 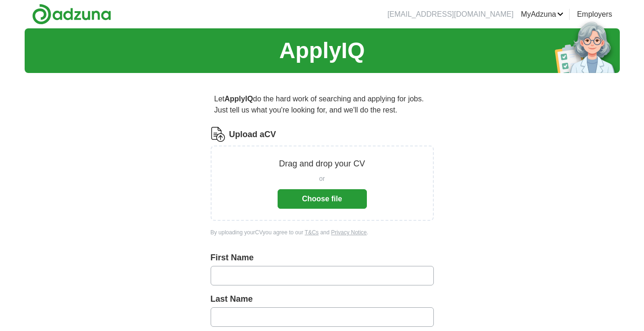 What do you see at coordinates (312, 232) in the screenshot?
I see `a: T&Cs` at bounding box center [312, 232].